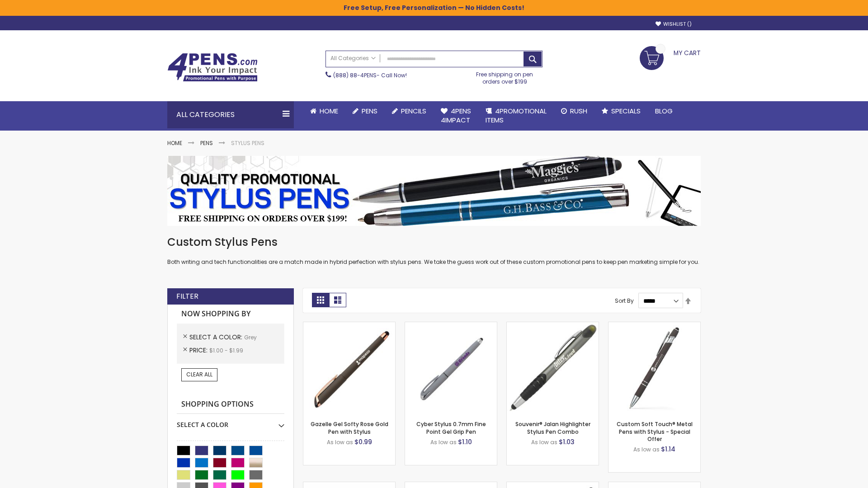 Image resolution: width=868 pixels, height=488 pixels. What do you see at coordinates (566, 442) in the screenshot?
I see `span: $1.03` at bounding box center [566, 442].